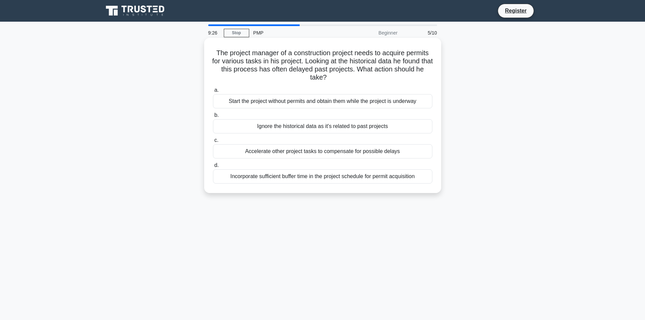 This screenshot has width=645, height=320. I want to click on div: Incorporate sufficient buffer time in the project schedule for permit acquisition, so click(322, 176).